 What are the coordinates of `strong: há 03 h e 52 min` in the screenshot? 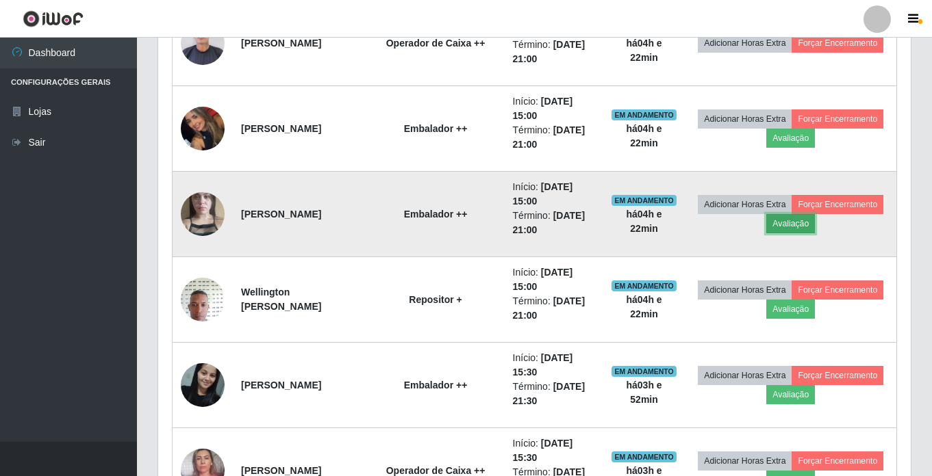 It's located at (643, 392).